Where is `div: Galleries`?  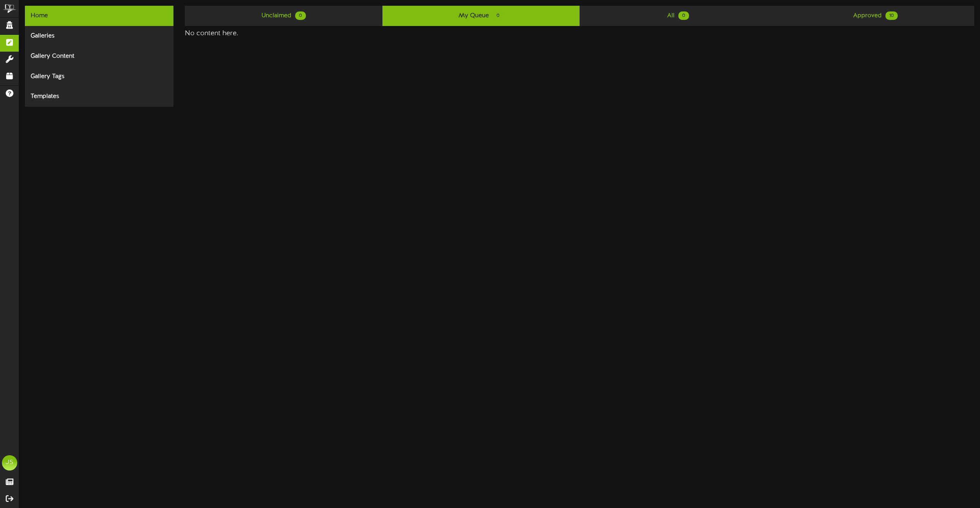 div: Galleries is located at coordinates (99, 36).